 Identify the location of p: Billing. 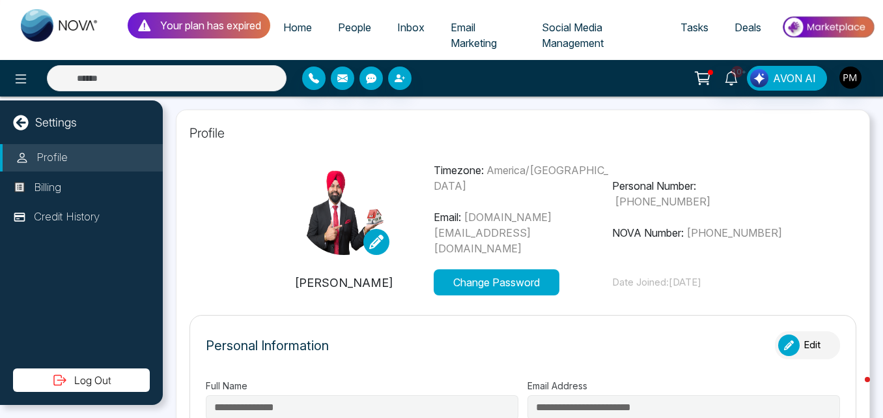
(48, 188).